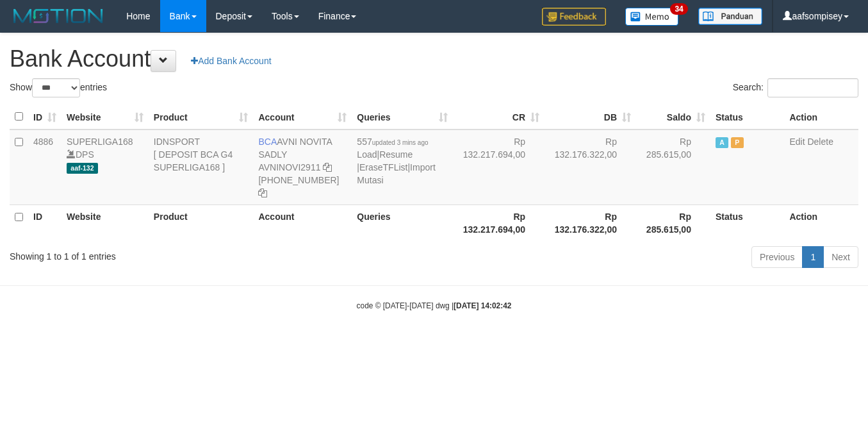 The image size is (868, 434). Describe the element at coordinates (819, 142) in the screenshot. I see `a: Delete` at that location.